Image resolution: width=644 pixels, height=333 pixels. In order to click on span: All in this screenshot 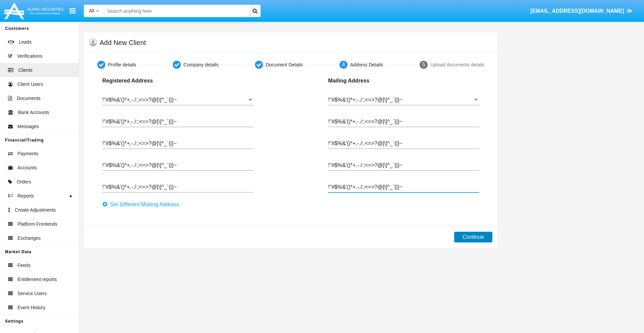, I will do `click(91, 11)`.